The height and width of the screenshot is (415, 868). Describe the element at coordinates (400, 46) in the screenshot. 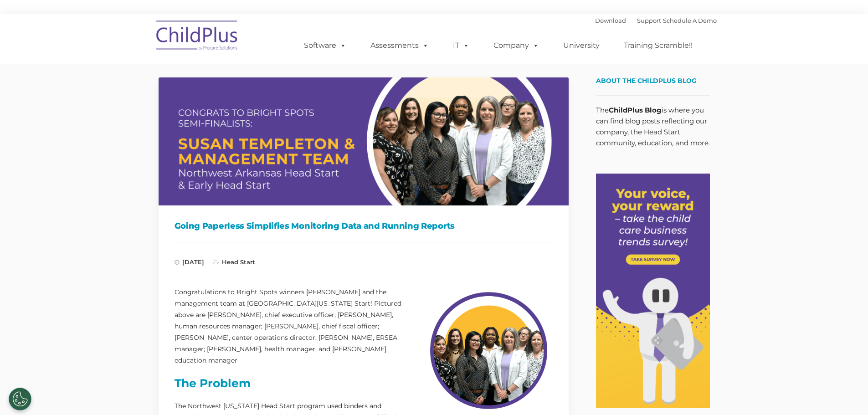

I see `a: Assessments` at that location.